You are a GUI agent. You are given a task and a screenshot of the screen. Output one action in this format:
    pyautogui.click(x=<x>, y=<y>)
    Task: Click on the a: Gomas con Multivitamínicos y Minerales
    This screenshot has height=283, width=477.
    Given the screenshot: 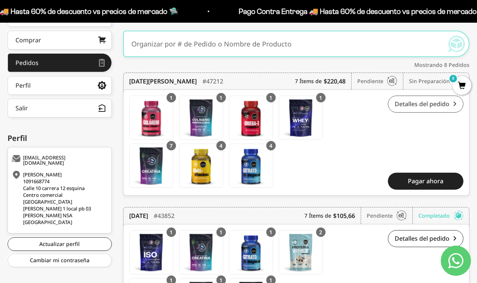 What is the action you would take?
    pyautogui.click(x=201, y=165)
    